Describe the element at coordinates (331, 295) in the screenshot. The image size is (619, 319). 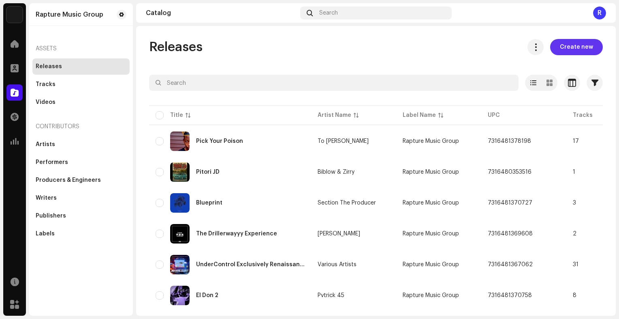
I see `div: Pvtrick 45` at that location.